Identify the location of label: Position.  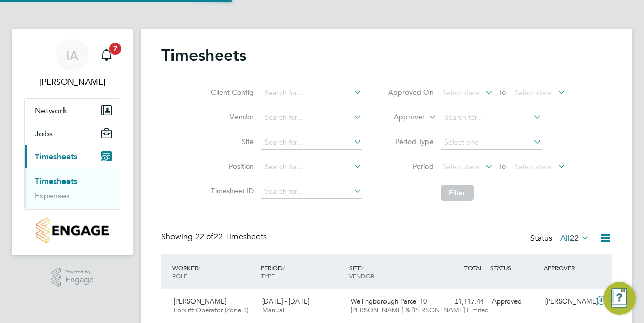
(231, 166).